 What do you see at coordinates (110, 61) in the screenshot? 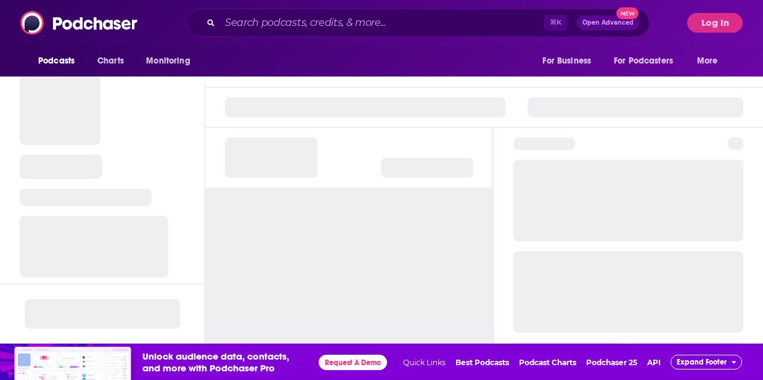
I see `a: Charts` at bounding box center [110, 61].